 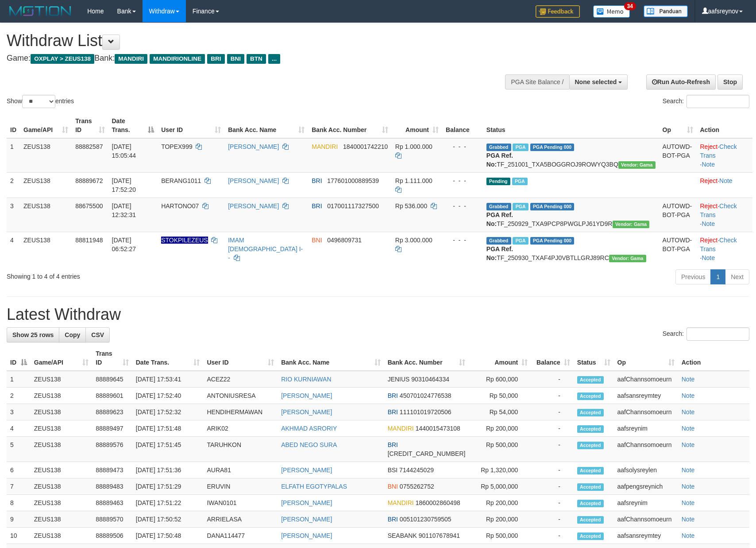 What do you see at coordinates (417, 125) in the screenshot?
I see `th: Amount: activate to sort column ascending` at bounding box center [417, 125].